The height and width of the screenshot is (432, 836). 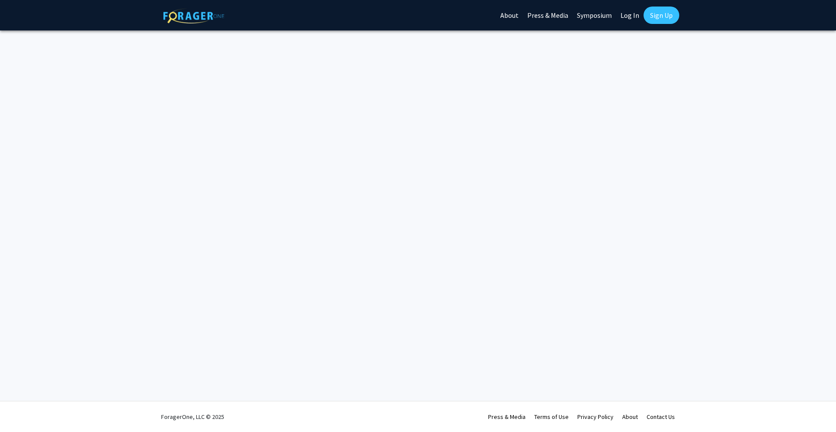 I want to click on a: Contact Us, so click(x=661, y=417).